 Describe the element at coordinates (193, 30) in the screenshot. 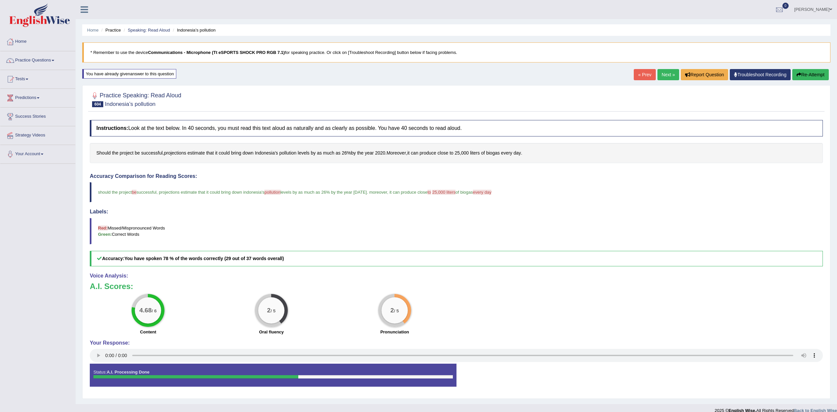

I see `li: Indonesia’s pollution` at that location.